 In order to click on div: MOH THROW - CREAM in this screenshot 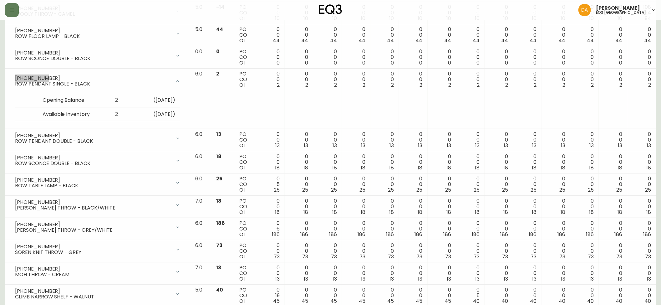, I will do `click(93, 274)`.